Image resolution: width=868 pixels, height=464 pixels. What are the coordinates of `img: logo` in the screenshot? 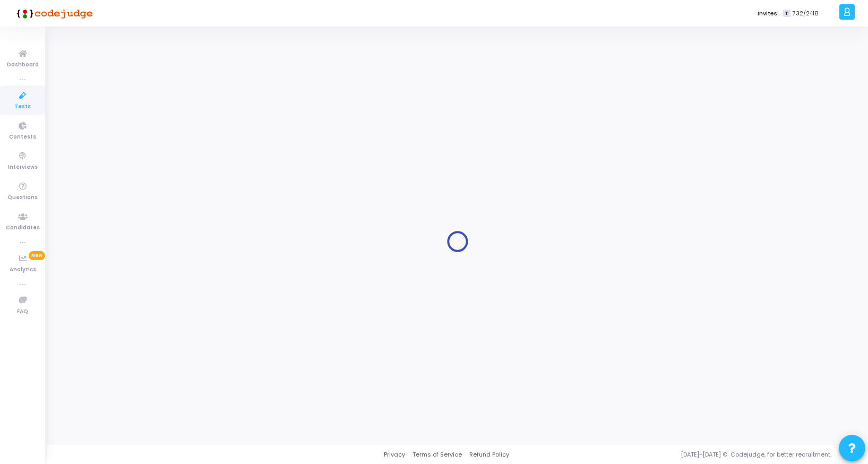 It's located at (53, 13).